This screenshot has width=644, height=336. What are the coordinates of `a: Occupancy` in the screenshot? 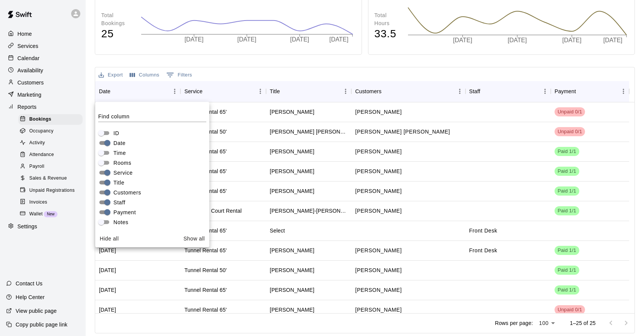 It's located at (52, 131).